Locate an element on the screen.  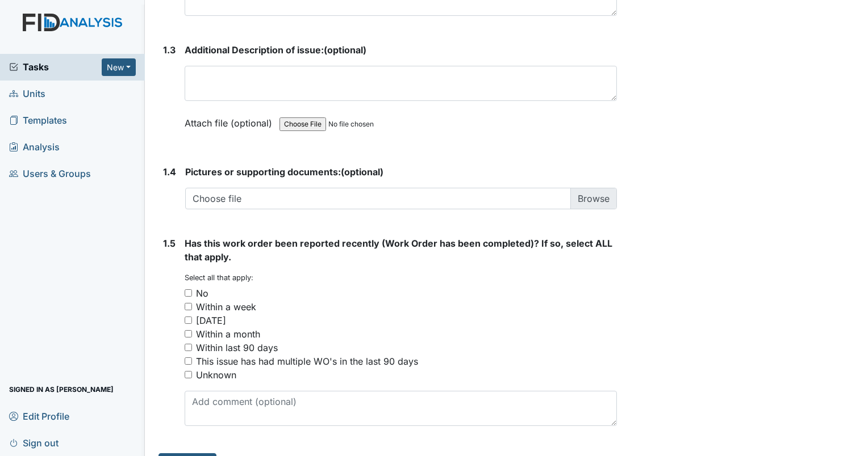
label: 1.5 is located at coordinates (169, 243).